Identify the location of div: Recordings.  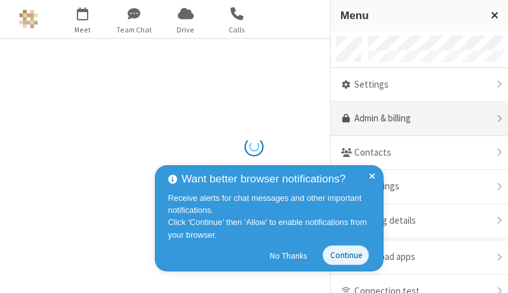
(419, 187).